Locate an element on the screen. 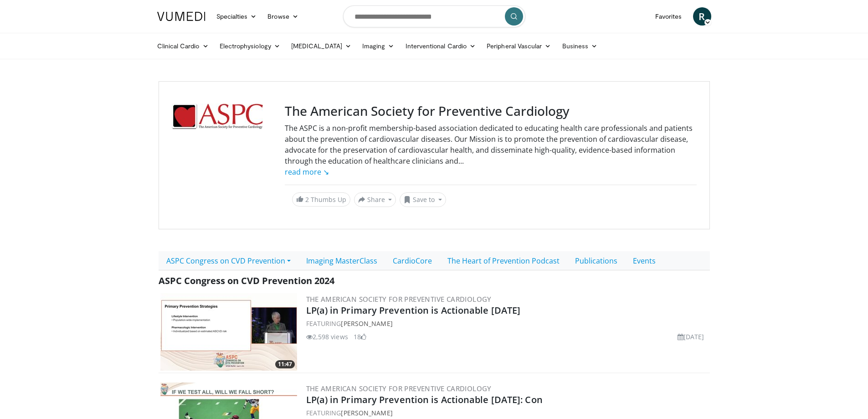  a: read more ↘ is located at coordinates (307, 172).